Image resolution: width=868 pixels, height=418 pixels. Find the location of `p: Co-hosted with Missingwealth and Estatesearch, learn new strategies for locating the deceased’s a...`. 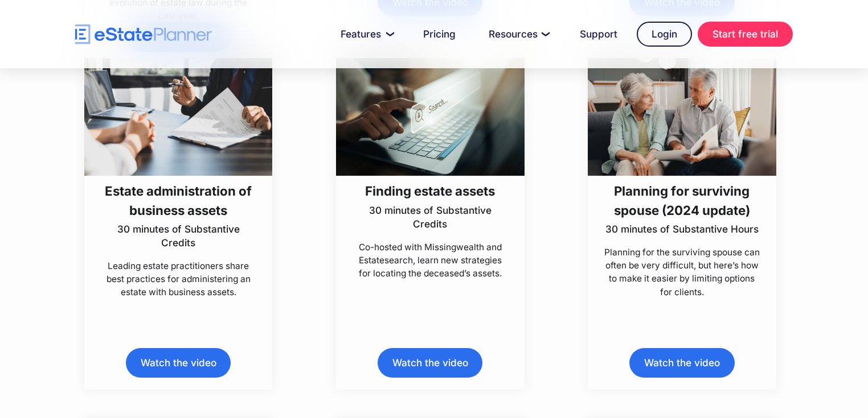

p: Co-hosted with Missingwealth and Estatesearch, learn new strategies for locating the deceased’s a... is located at coordinates (430, 260).